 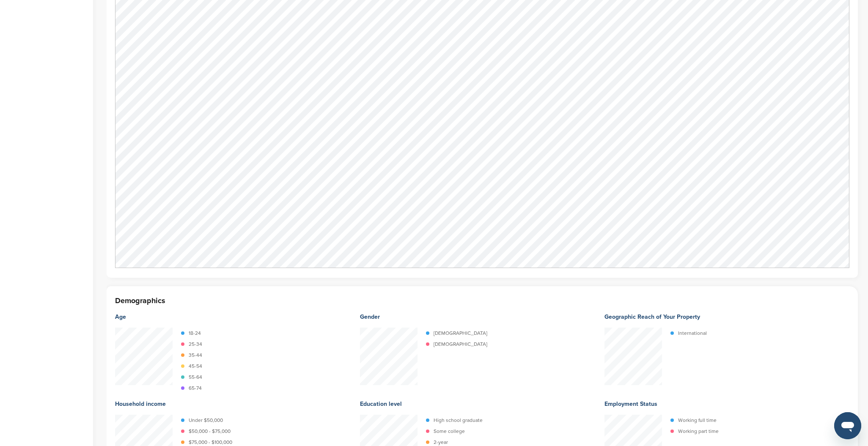 I want to click on div: Education level, so click(x=482, y=404).